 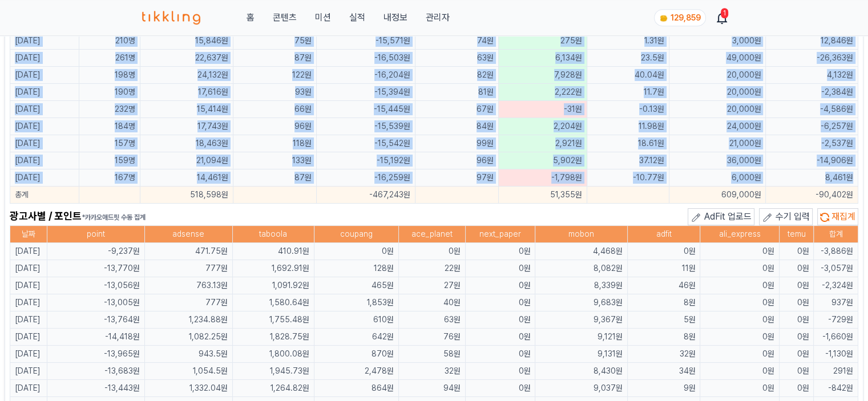 What do you see at coordinates (189, 372) in the screenshot?
I see `td: 1,054.5원` at bounding box center [189, 372].